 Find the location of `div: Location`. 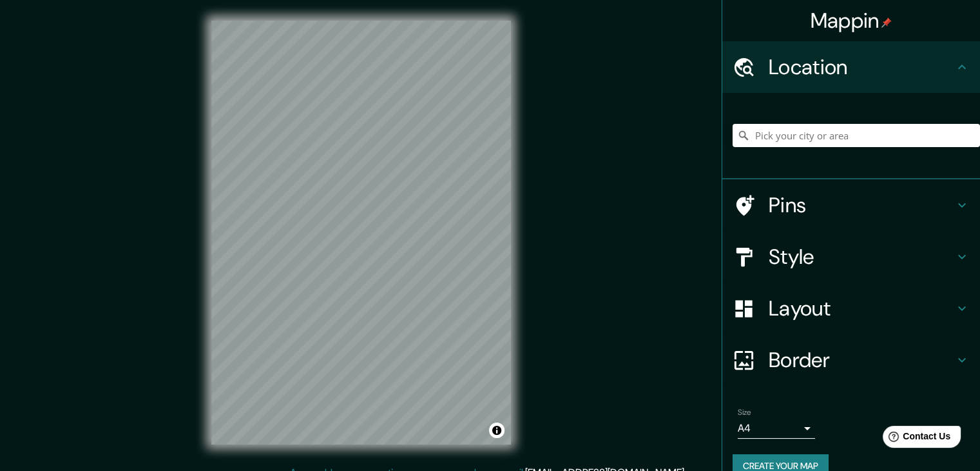

div: Location is located at coordinates (851, 67).